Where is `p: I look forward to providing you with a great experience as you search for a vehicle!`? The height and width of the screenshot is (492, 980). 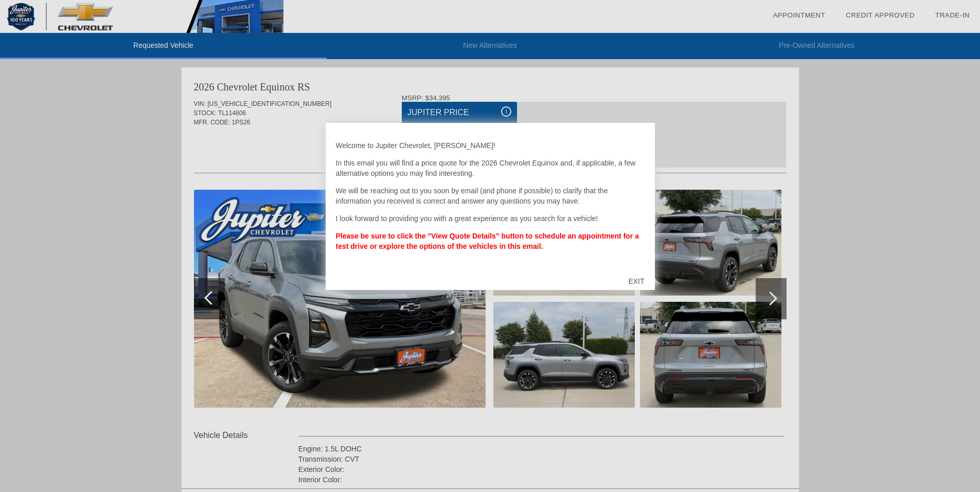
p: I look forward to providing you with a great experience as you search for a vehicle! is located at coordinates (490, 218).